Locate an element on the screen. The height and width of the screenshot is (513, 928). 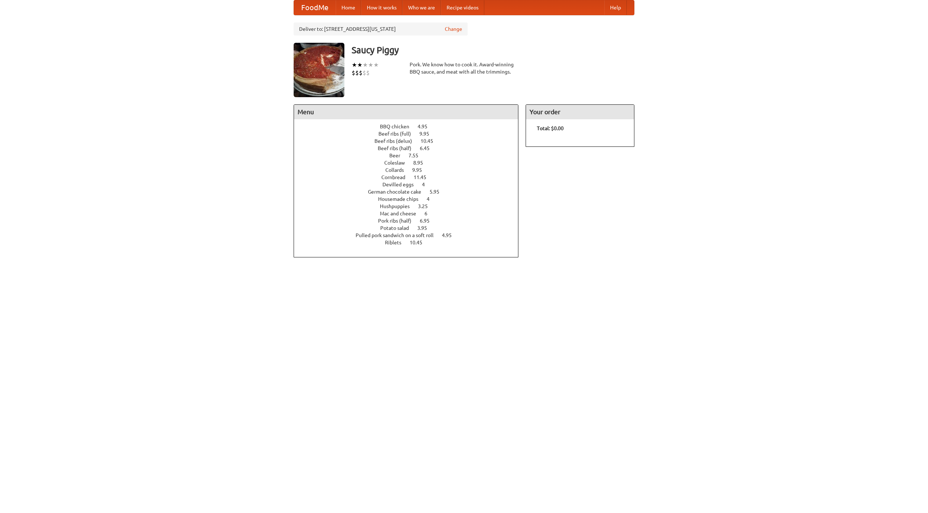
a: Beef ribs (half) 6.45 is located at coordinates (410, 148).